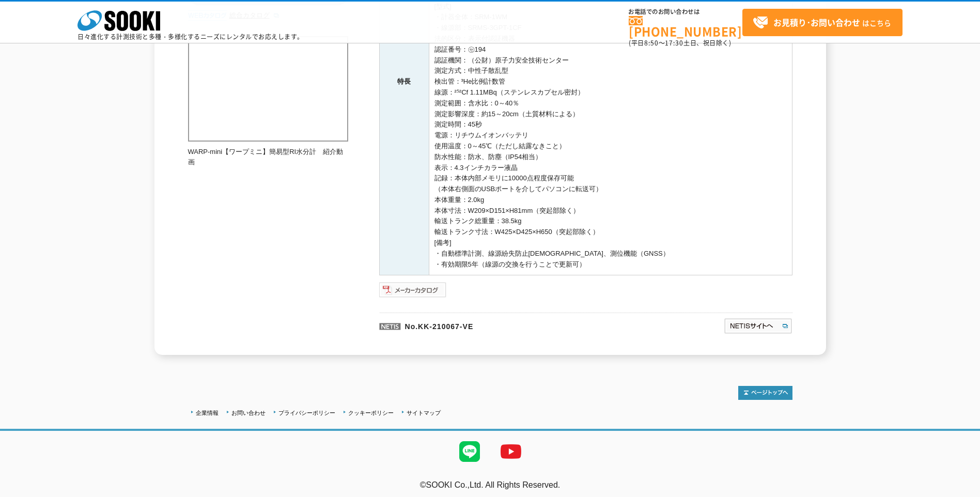 The height and width of the screenshot is (497, 980). I want to click on p: No.KK-210067-VE, so click(502, 325).